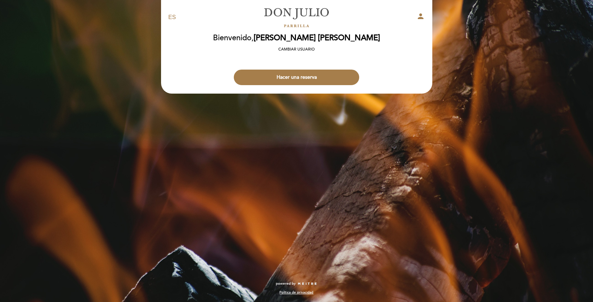  What do you see at coordinates (296, 292) in the screenshot?
I see `a: Política de privacidad` at bounding box center [296, 292].